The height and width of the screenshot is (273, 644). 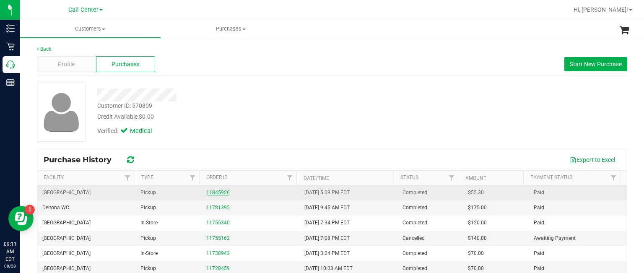 I want to click on a: Amount, so click(x=476, y=179).